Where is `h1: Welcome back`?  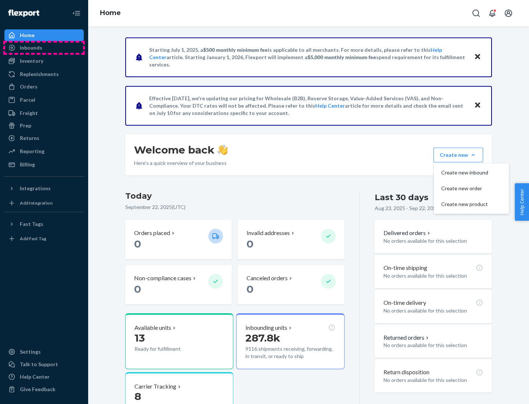
h1: Welcome back is located at coordinates (181, 150).